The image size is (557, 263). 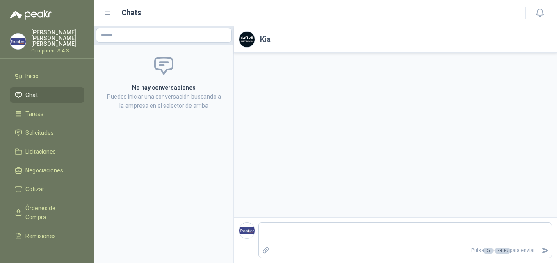 I want to click on h2: No hay conversaciones, so click(x=164, y=88).